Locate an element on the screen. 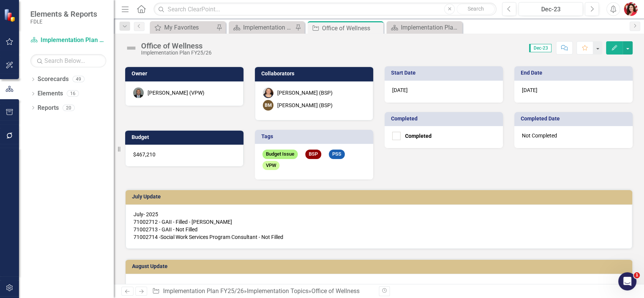 The width and height of the screenshot is (644, 298). span: VPW is located at coordinates (271, 166).